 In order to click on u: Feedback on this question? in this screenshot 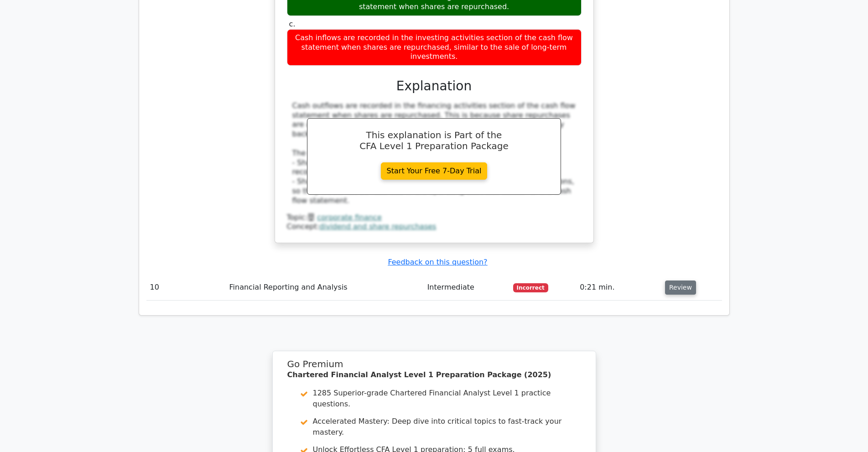, I will do `click(437, 262)`.